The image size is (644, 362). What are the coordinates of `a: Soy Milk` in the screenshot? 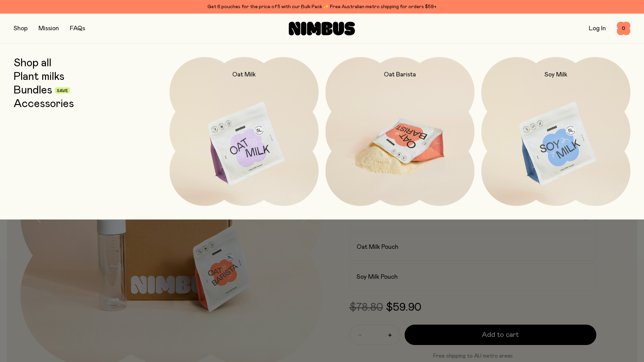 It's located at (556, 131).